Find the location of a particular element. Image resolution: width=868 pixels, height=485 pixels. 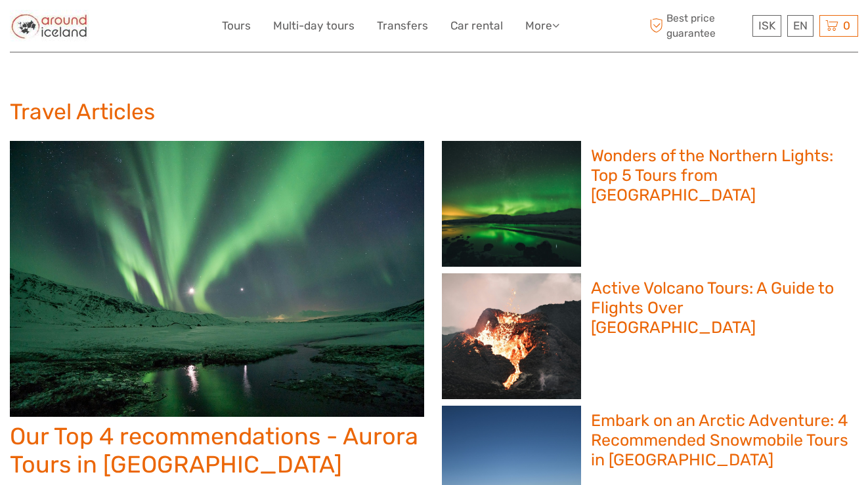

a: Tours is located at coordinates (236, 25).